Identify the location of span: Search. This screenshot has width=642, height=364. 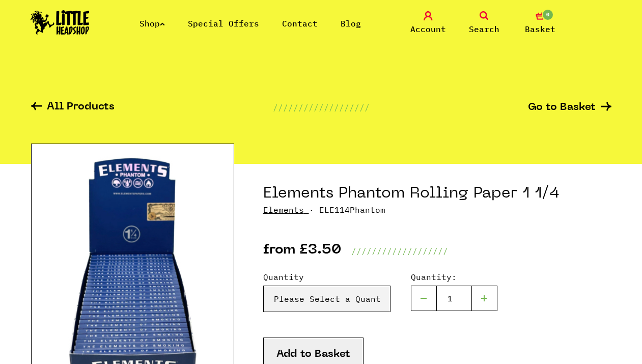
(485, 29).